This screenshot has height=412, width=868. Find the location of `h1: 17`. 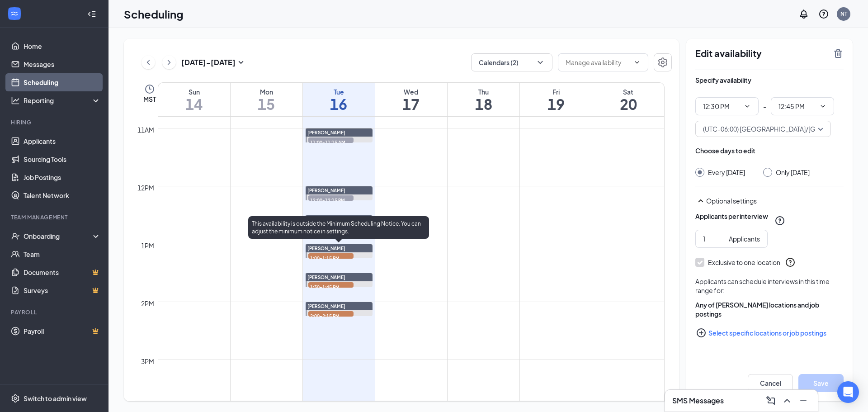

h1: 17 is located at coordinates (411, 104).